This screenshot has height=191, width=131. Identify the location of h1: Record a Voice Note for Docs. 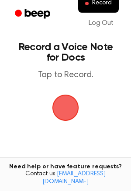
(65, 52).